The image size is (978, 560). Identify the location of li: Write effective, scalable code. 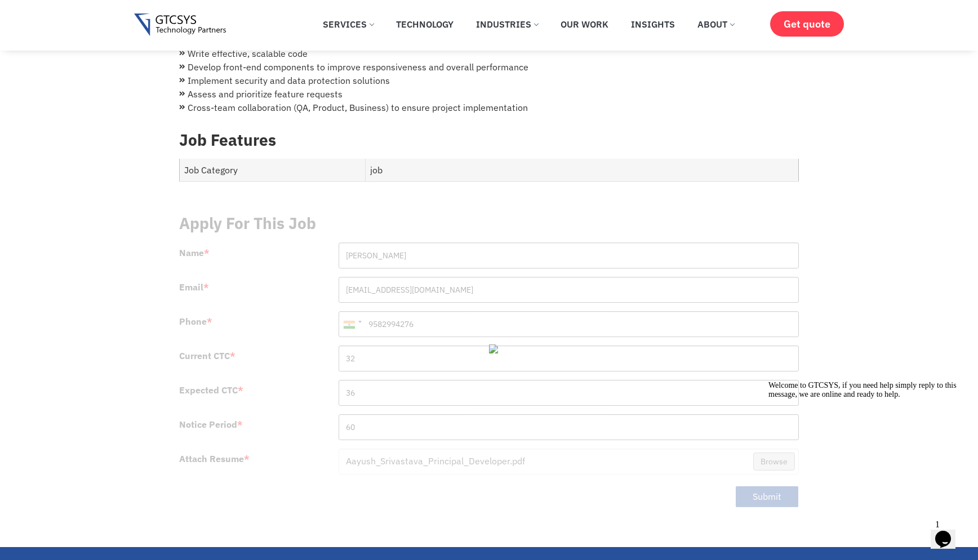
(489, 54).